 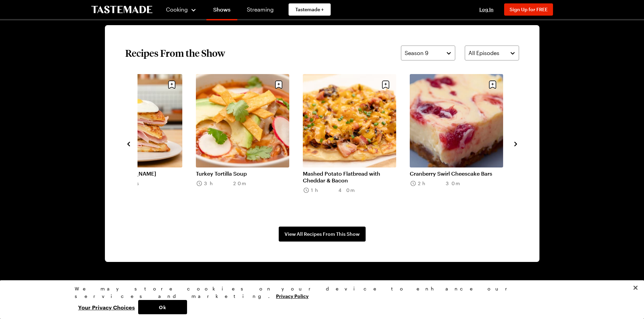 I want to click on span: Log In, so click(x=486, y=9).